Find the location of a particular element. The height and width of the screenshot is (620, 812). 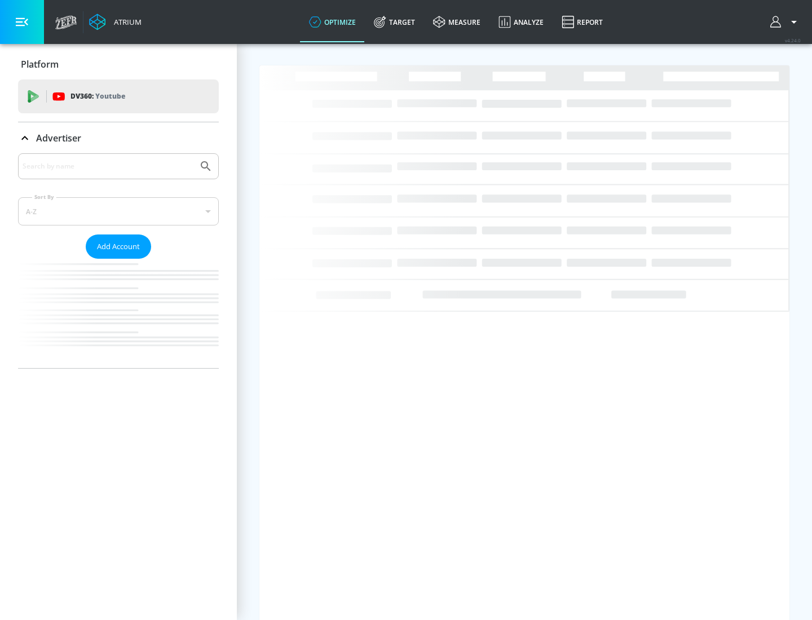

div: Platform is located at coordinates (118, 64).